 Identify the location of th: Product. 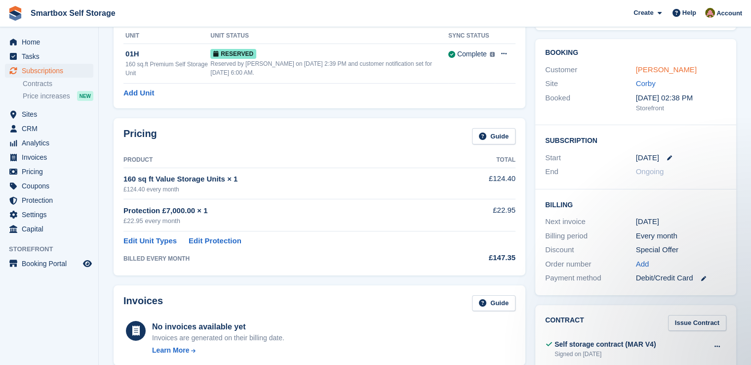
(283, 160).